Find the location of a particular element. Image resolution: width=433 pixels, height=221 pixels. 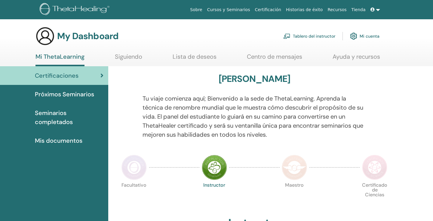

a: Tienda is located at coordinates (358, 10).